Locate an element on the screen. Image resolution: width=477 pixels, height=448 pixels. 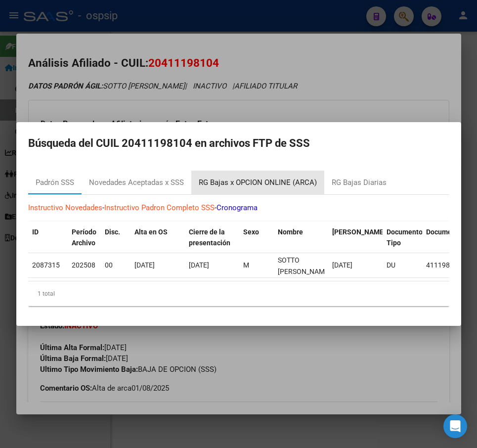
div: DU is located at coordinates (402, 265).